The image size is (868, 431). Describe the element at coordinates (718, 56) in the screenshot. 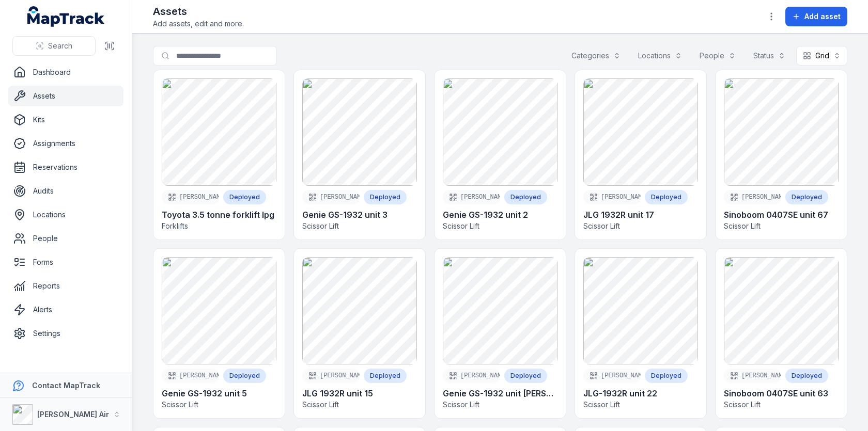

I see `button: People` at that location.